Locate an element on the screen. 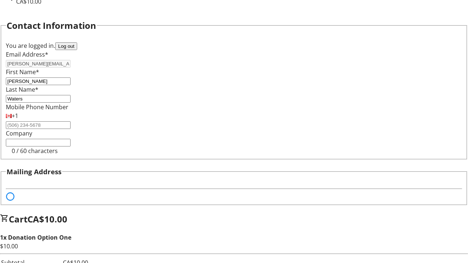 The height and width of the screenshot is (263, 468). label: First Name* is located at coordinates (22, 72).